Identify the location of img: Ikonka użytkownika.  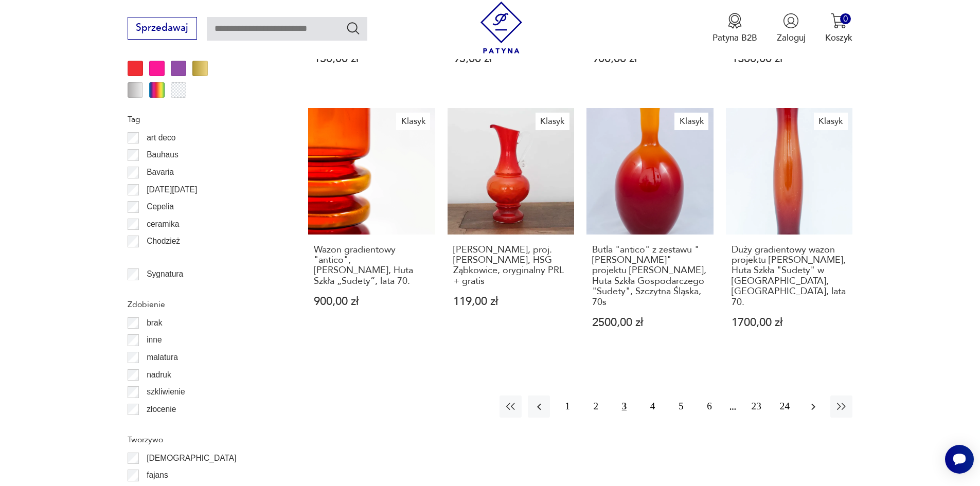
(791, 21).